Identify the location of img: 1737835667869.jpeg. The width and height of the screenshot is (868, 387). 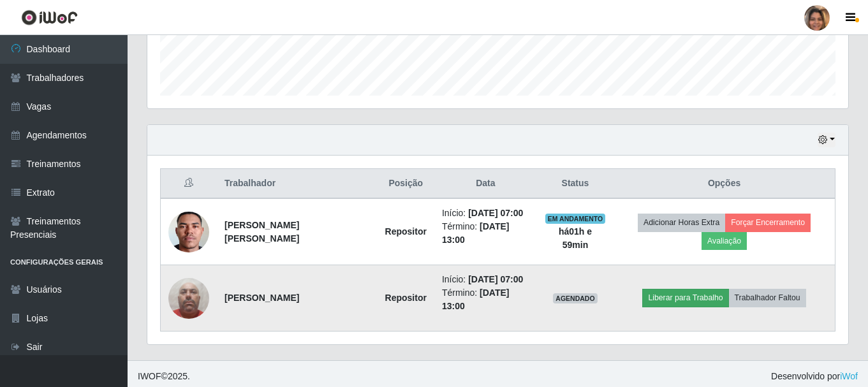
(189, 232).